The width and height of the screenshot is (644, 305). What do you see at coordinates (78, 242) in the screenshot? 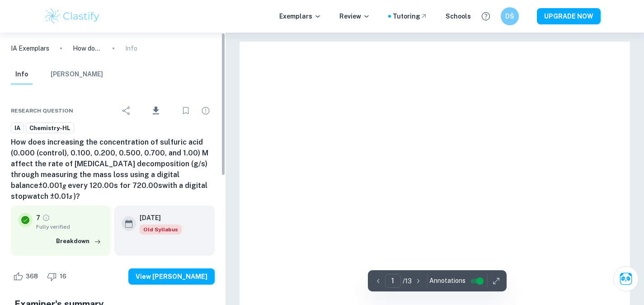
I see `button: Breakdown` at bounding box center [78, 242].